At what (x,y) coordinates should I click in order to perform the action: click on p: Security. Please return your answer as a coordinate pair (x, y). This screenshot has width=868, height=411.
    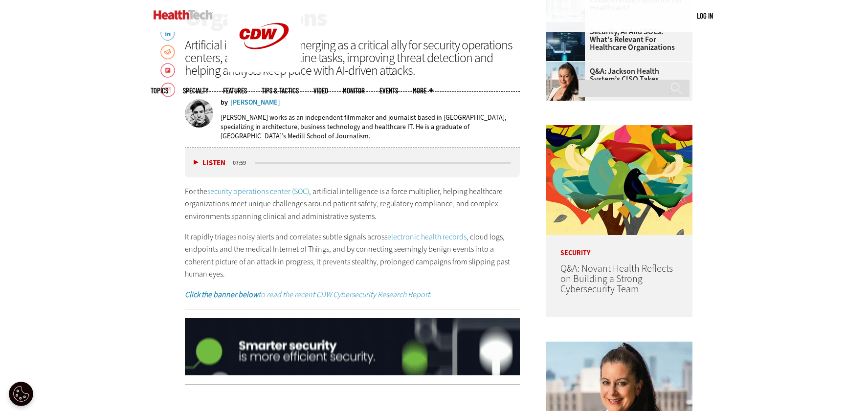
    Looking at the image, I should click on (619, 246).